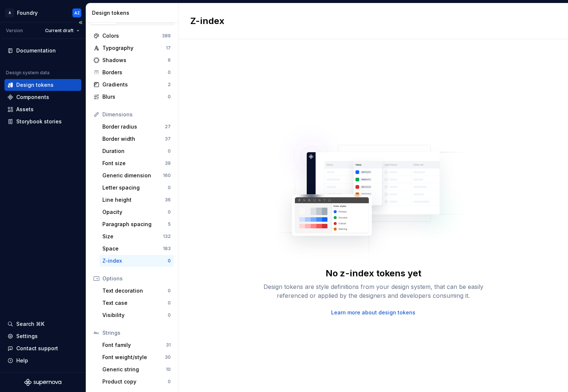 The image size is (568, 392). Describe the element at coordinates (136, 333) in the screenshot. I see `div: Strings` at that location.